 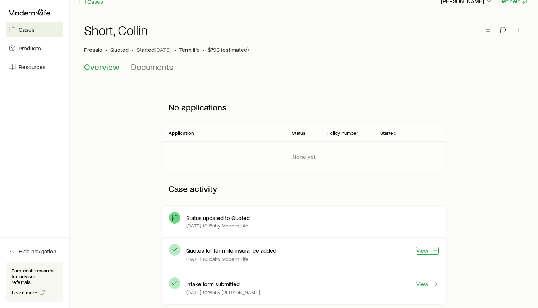 What do you see at coordinates (303, 70) in the screenshot?
I see `div: Case details tabs` at bounding box center [303, 70].